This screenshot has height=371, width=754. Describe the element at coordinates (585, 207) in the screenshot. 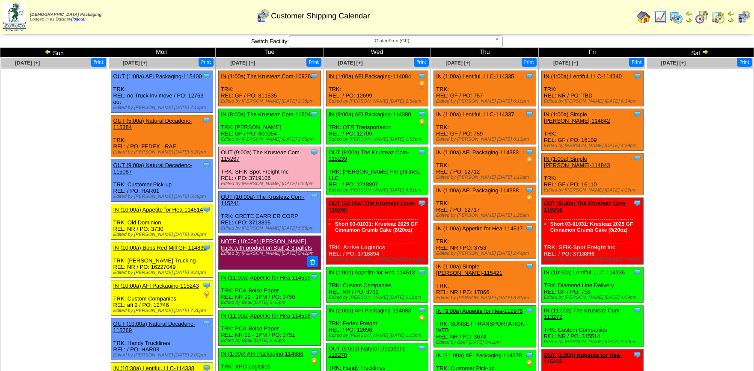

I see `a: OUT (9:00a) The Krusteaz Com-115238` at that location.